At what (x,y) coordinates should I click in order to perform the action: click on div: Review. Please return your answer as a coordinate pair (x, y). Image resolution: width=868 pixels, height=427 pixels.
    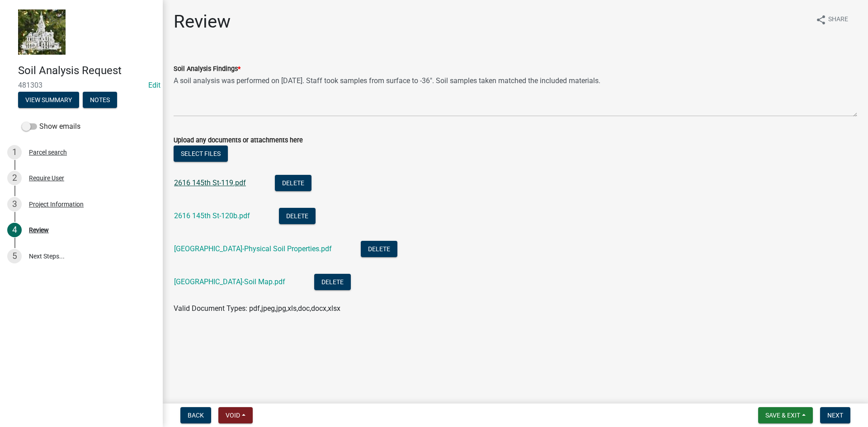
    Looking at the image, I should click on (39, 230).